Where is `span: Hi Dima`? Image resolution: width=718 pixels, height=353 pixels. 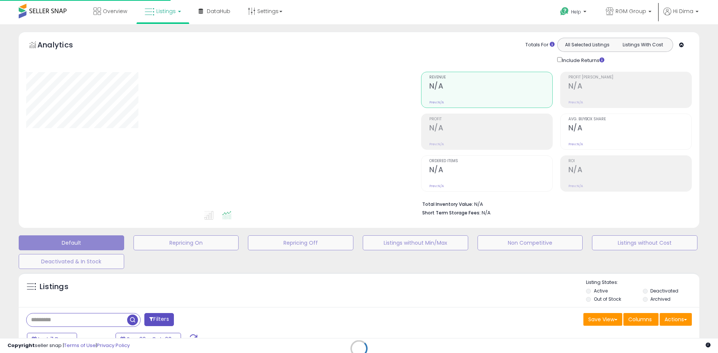
span: Hi Dima is located at coordinates (683, 11).